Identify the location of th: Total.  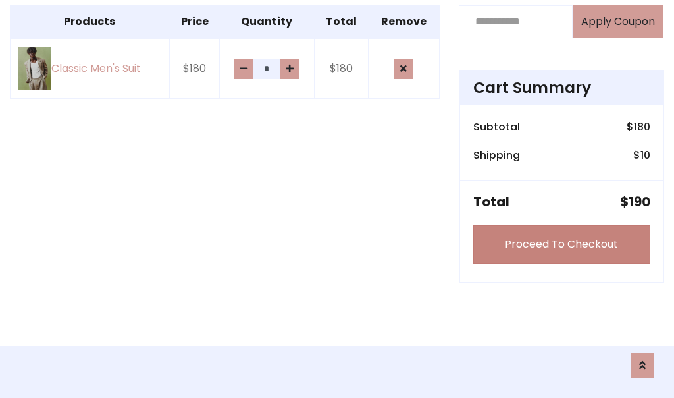
(341, 22).